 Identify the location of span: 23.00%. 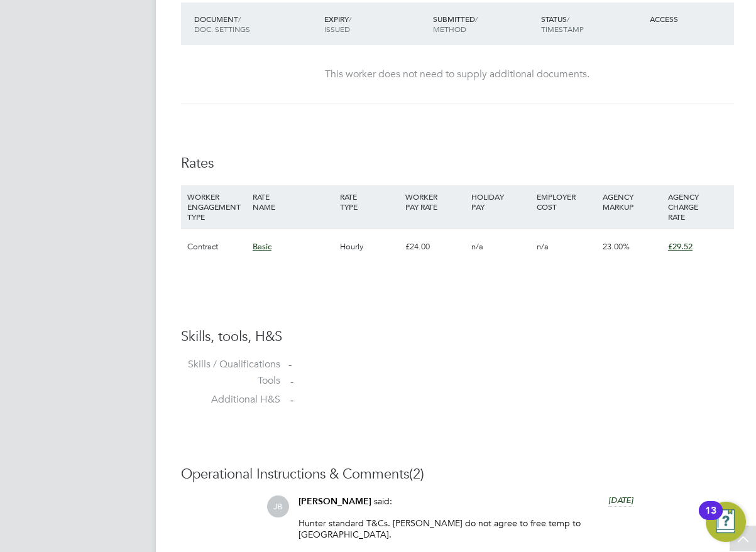
(616, 246).